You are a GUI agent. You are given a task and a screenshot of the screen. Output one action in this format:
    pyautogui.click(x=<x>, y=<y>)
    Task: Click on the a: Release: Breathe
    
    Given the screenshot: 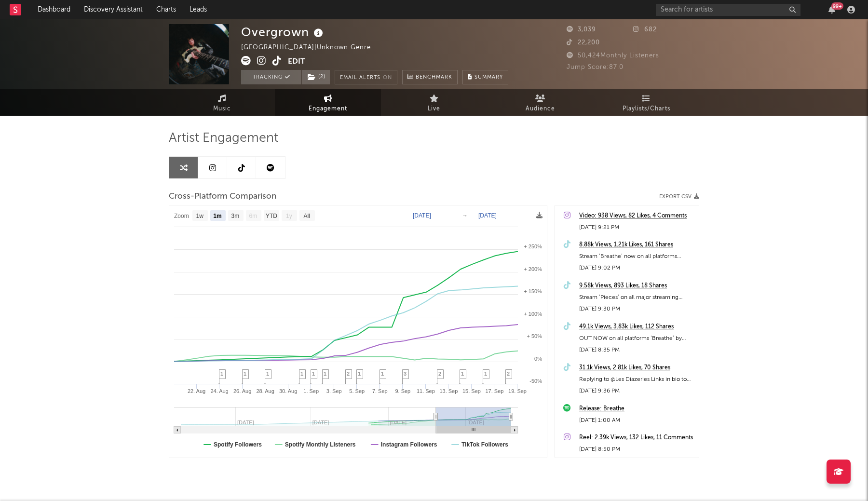 What is the action you would take?
    pyautogui.click(x=637, y=409)
    